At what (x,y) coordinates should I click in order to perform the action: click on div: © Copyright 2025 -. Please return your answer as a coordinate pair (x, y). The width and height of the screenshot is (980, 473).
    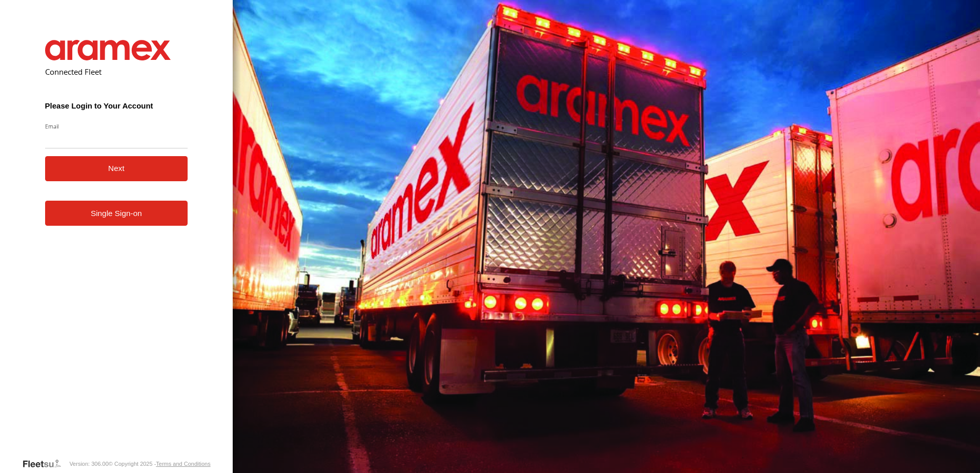
    Looking at the image, I should click on (159, 464).